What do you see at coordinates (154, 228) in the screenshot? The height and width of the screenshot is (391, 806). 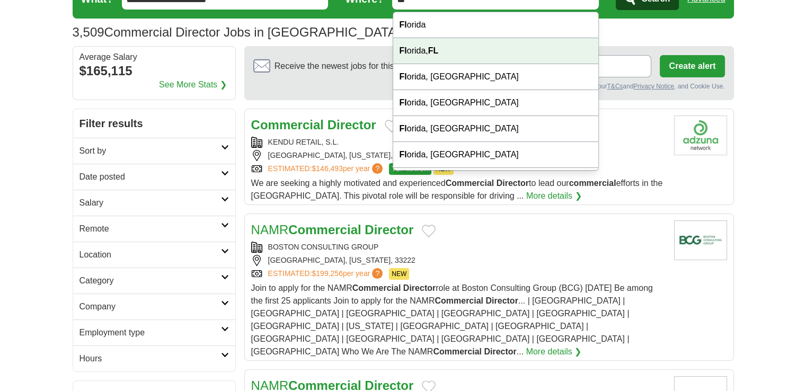 I see `a: Remote` at bounding box center [154, 228].